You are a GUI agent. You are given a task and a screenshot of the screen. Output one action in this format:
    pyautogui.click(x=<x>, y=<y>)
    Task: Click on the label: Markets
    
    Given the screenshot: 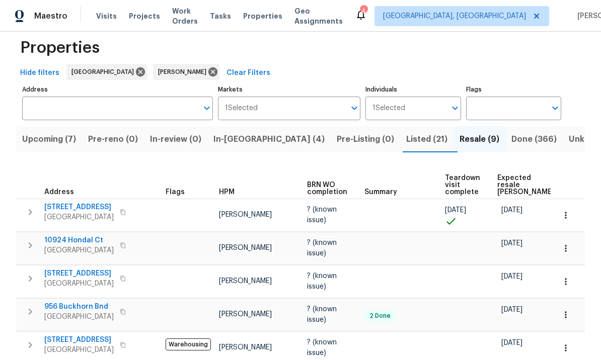 What is the action you would take?
    pyautogui.click(x=289, y=90)
    